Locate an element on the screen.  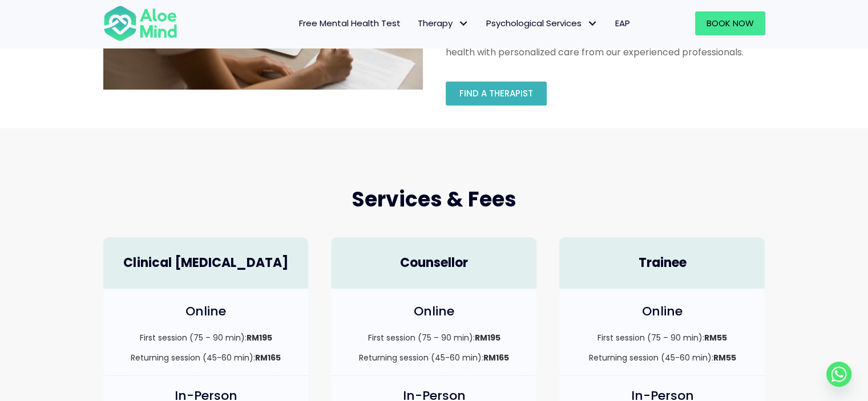
span: Book Now is located at coordinates (730, 23).